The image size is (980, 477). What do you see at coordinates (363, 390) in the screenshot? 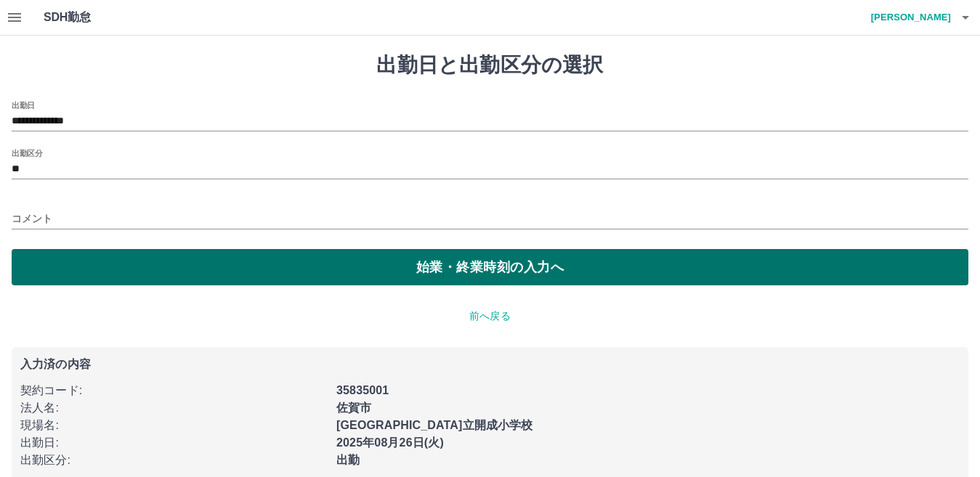
I see `b: 35835001` at bounding box center [363, 390].